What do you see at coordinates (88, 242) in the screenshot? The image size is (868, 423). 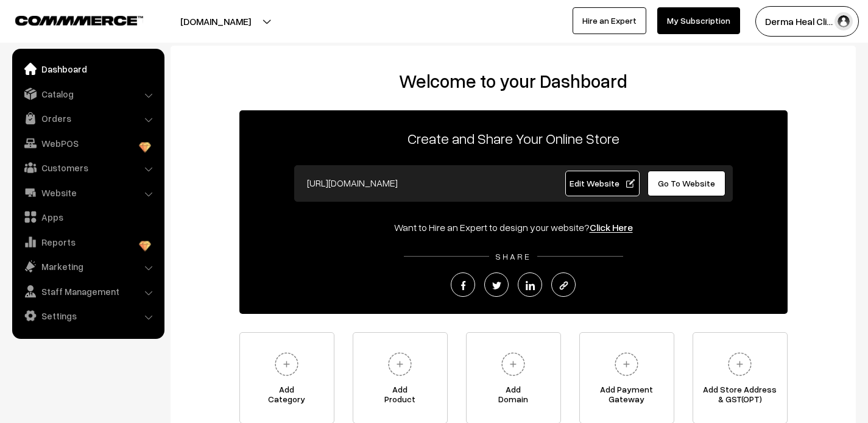 I see `a: Reports` at bounding box center [88, 242].